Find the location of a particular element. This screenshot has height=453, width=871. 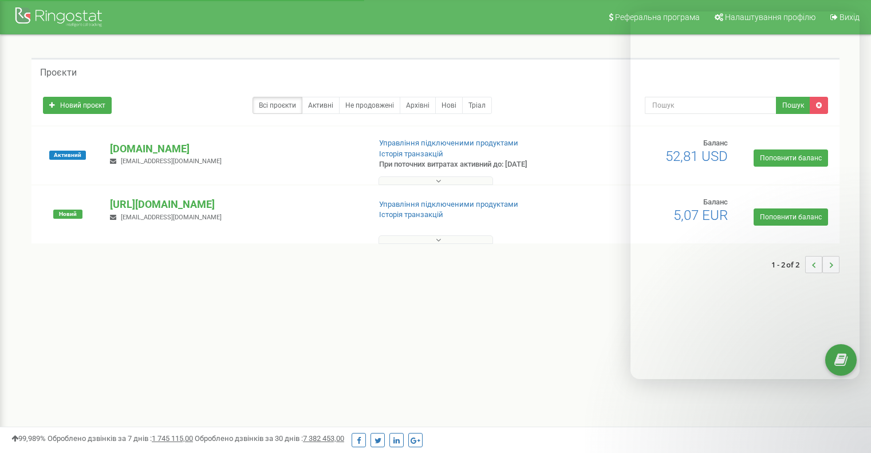

span: Реферальна програма is located at coordinates (657, 17).